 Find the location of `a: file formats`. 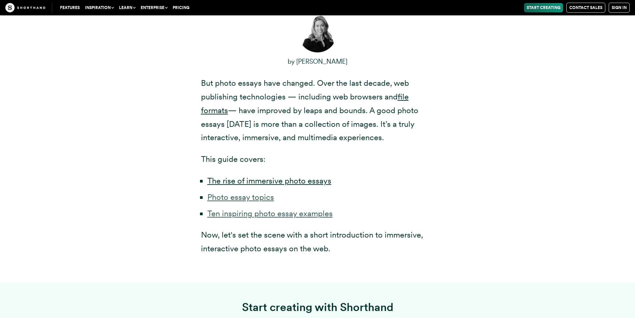

a: file formats is located at coordinates (305, 103).